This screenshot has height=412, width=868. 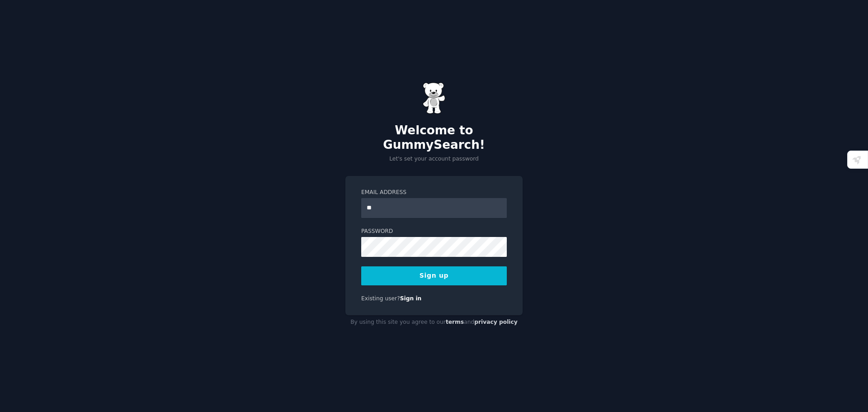 What do you see at coordinates (434, 232) in the screenshot?
I see `label: Password` at bounding box center [434, 232].